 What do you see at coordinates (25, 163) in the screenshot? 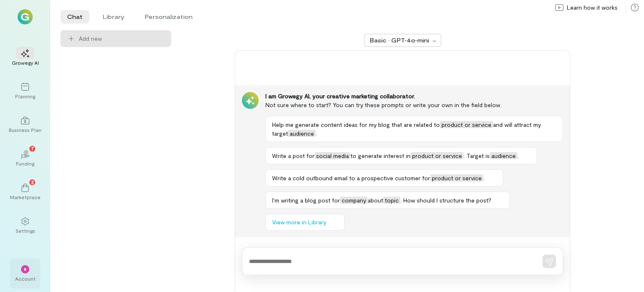
I see `div: Funding` at bounding box center [25, 163].